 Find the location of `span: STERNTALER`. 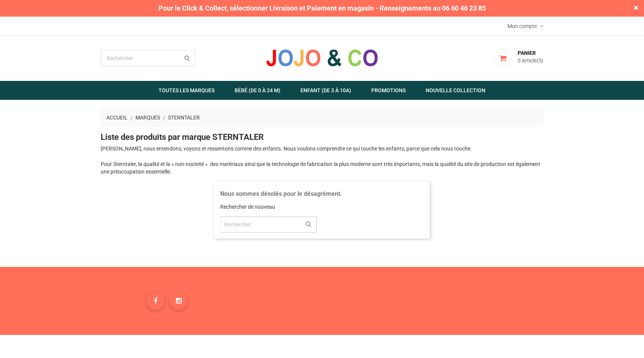

span: STERNTALER is located at coordinates (184, 117).